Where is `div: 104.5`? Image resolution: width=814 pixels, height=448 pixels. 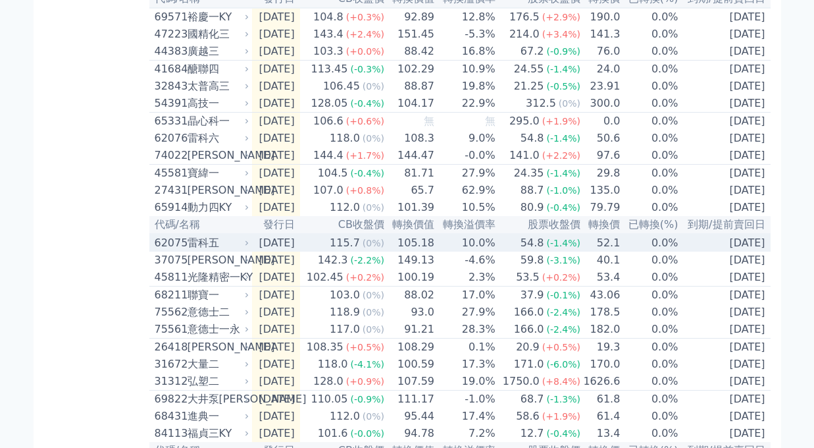 div: 104.5 is located at coordinates (333, 173).